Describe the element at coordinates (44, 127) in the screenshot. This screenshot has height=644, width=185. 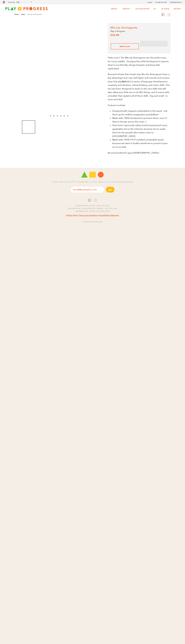
I see `img: Play 2 Progress - Child With Giraffe Animagnet` at that location.